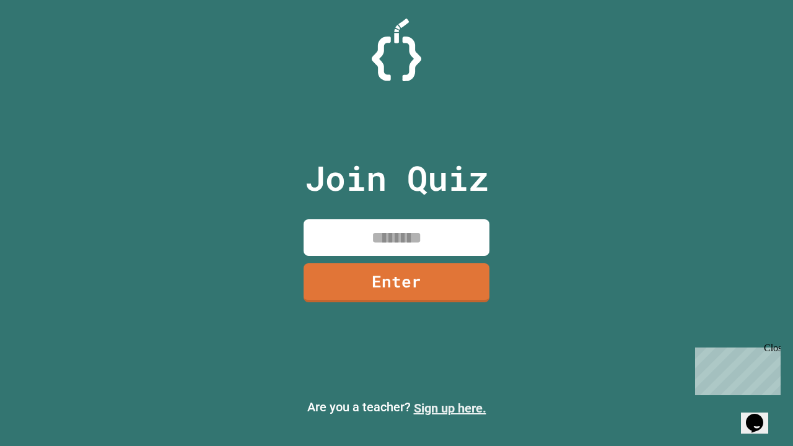 The image size is (793, 446). I want to click on p: Are you a teacher?, so click(396, 407).